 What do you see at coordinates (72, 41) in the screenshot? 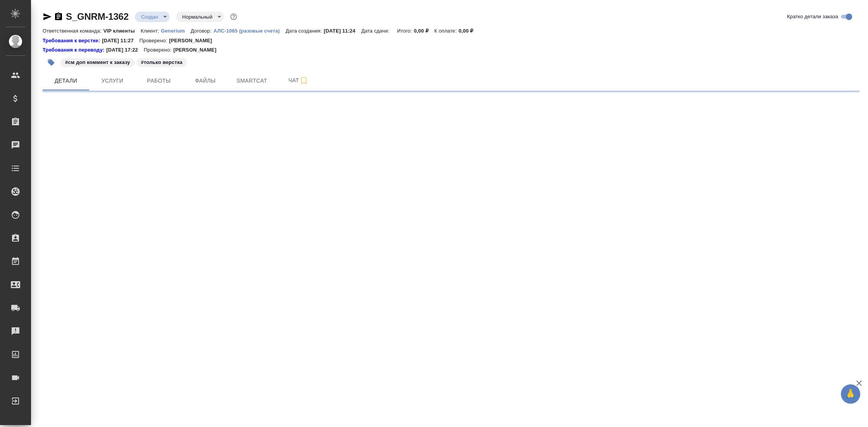
I see `a: Требования к верстке:` at bounding box center [72, 41].